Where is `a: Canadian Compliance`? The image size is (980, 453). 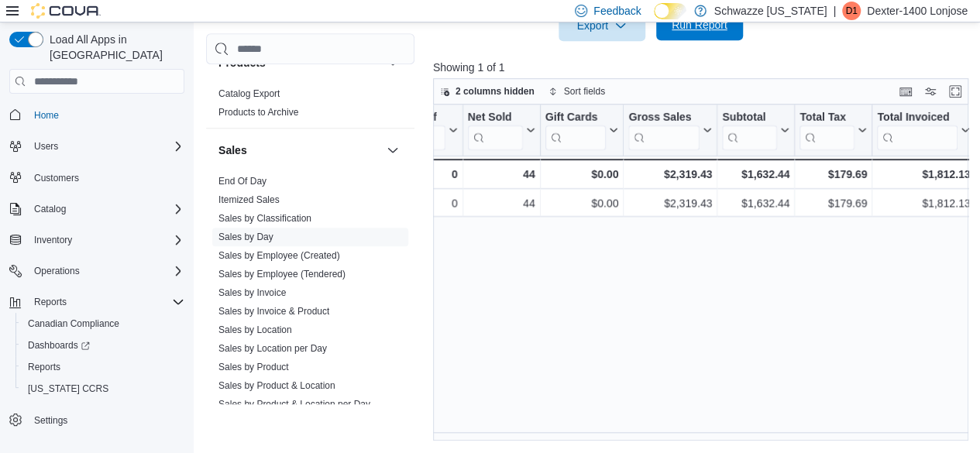 a: Canadian Compliance is located at coordinates (74, 324).